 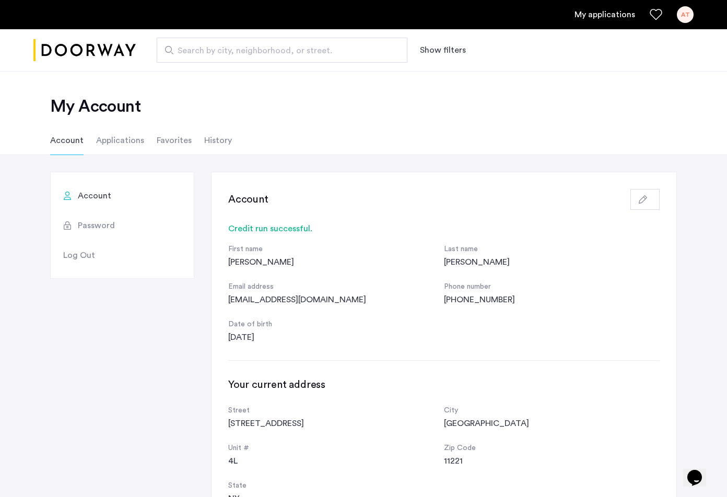 I want to click on div: 11221, so click(x=551, y=461).